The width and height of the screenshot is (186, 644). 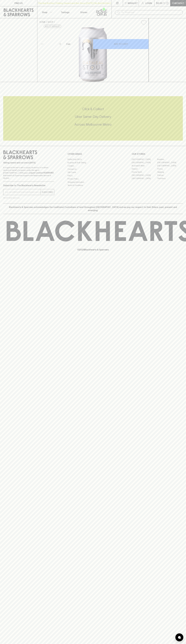 I want to click on input: Try "Pinot noir", so click(x=151, y=13).